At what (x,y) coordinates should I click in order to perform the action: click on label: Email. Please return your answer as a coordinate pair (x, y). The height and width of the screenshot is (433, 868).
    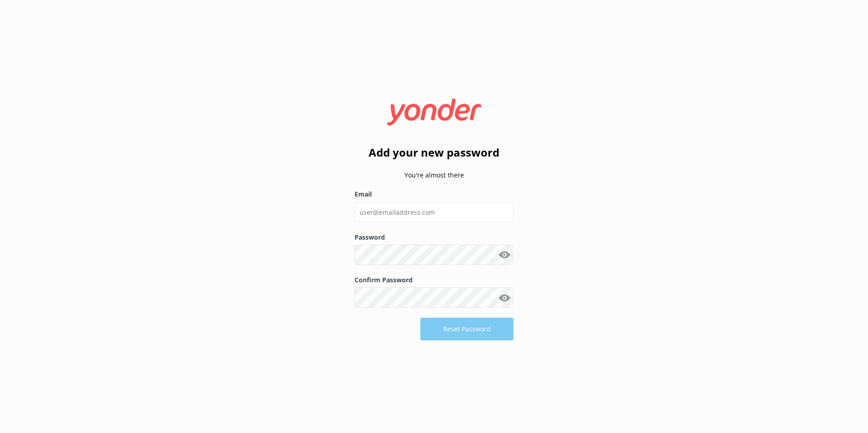
    Looking at the image, I should click on (434, 194).